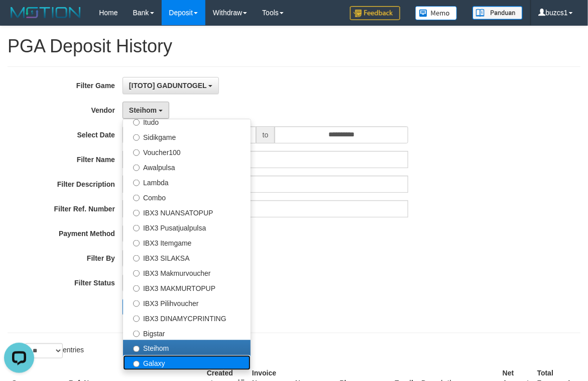 The height and width of the screenshot is (381, 588). What do you see at coordinates (136, 334) in the screenshot?
I see `input: Bigstar` at bounding box center [136, 334].